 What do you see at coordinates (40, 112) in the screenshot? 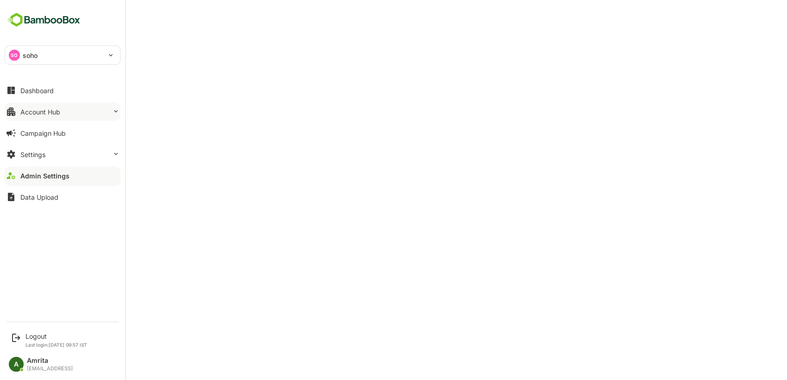
I see `div: Account Hub` at bounding box center [40, 112].